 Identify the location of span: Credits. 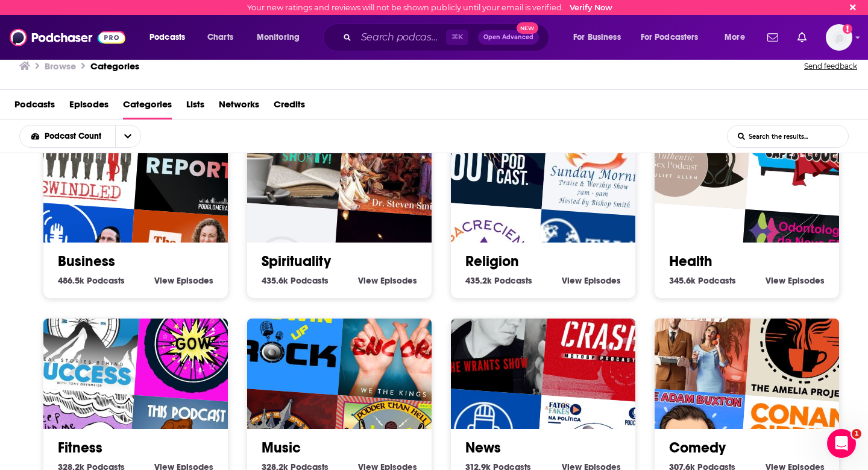
(289, 106).